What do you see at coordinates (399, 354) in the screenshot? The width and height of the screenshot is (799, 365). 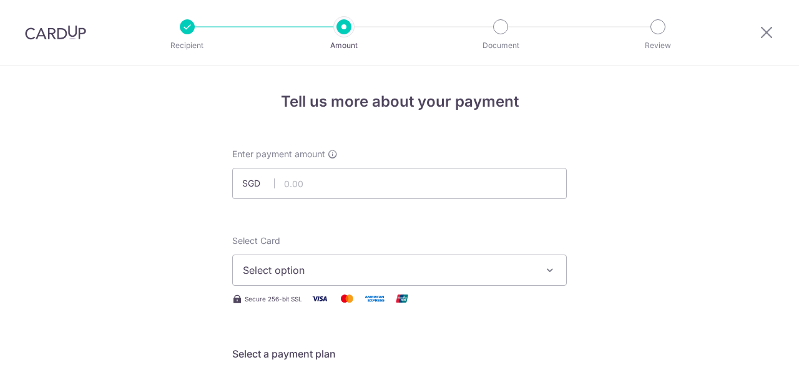 I see `h5: Select a payment plan` at bounding box center [399, 354].